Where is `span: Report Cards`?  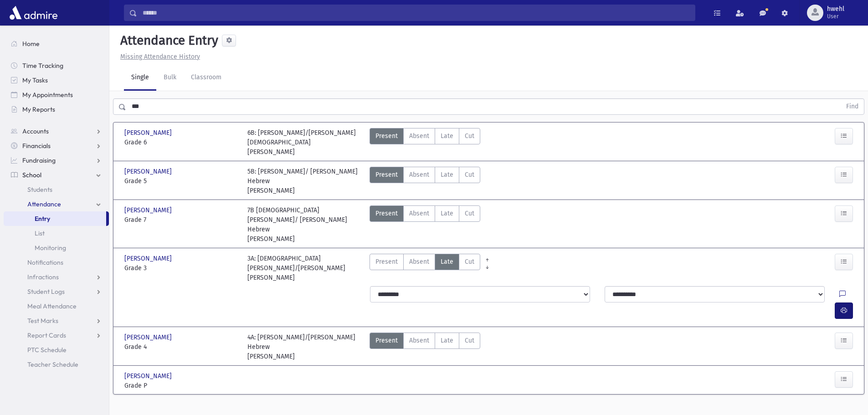 span: Report Cards is located at coordinates (47, 335).